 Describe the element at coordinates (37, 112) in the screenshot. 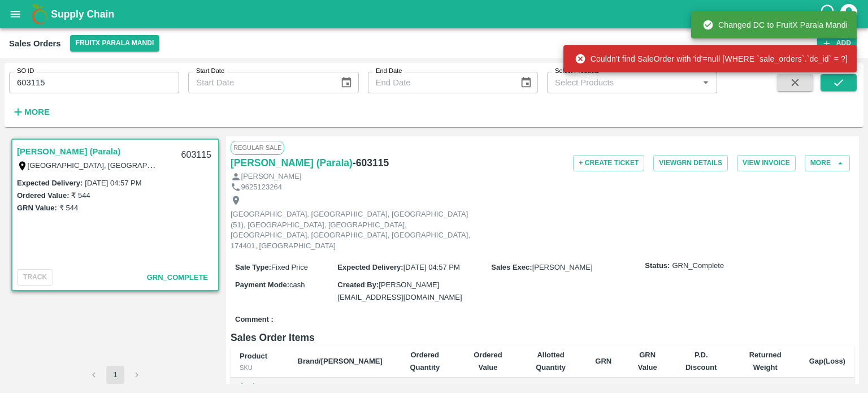

I see `strong: More` at that location.